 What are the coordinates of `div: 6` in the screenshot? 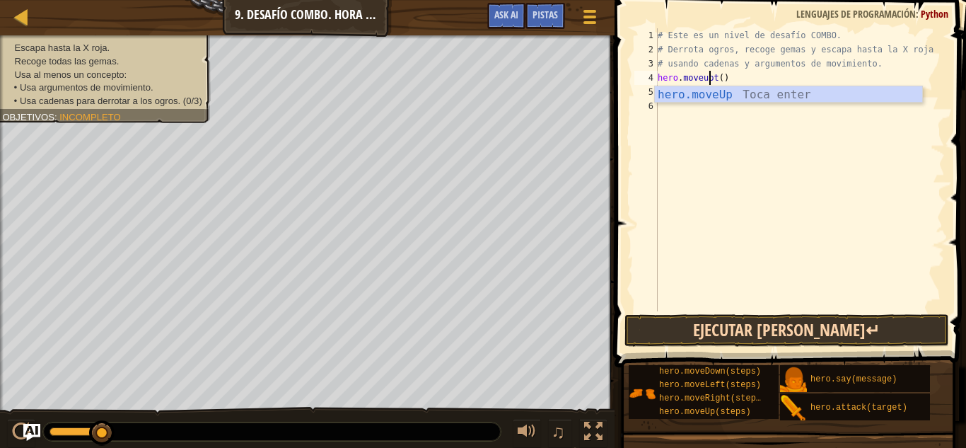 It's located at (646, 106).